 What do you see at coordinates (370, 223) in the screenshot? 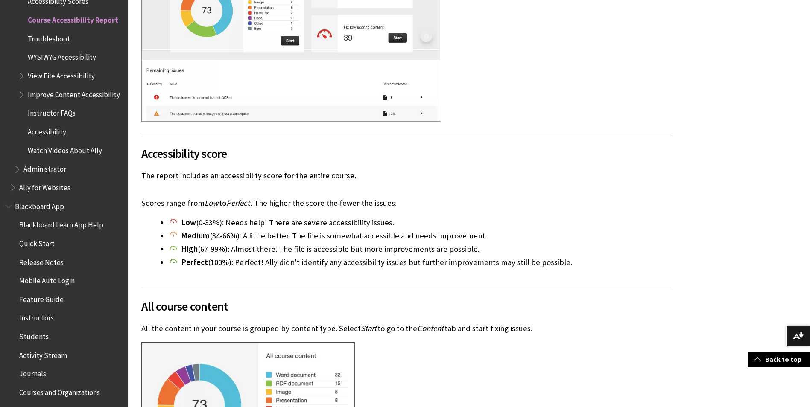
I see `li: (0-33%): Needs help! There are severe accessibility issues.` at bounding box center [370, 223].